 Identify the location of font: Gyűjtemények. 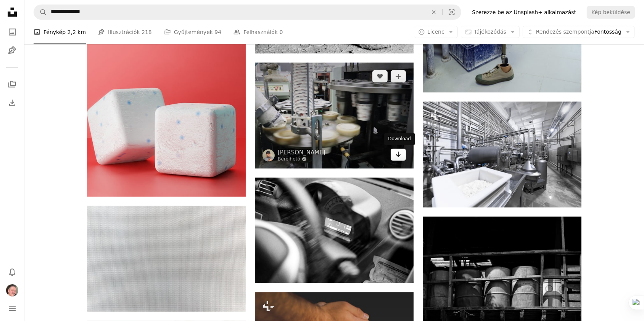
(193, 32).